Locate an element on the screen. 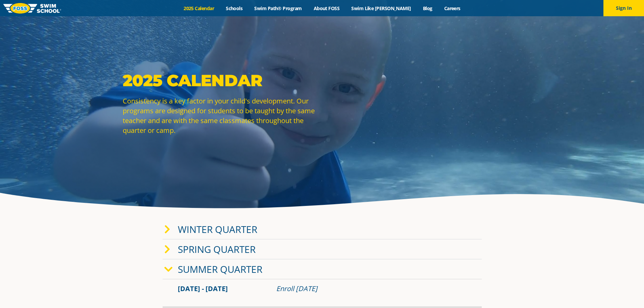 Image resolution: width=644 pixels, height=308 pixels. a: Winter Quarter is located at coordinates (217, 229).